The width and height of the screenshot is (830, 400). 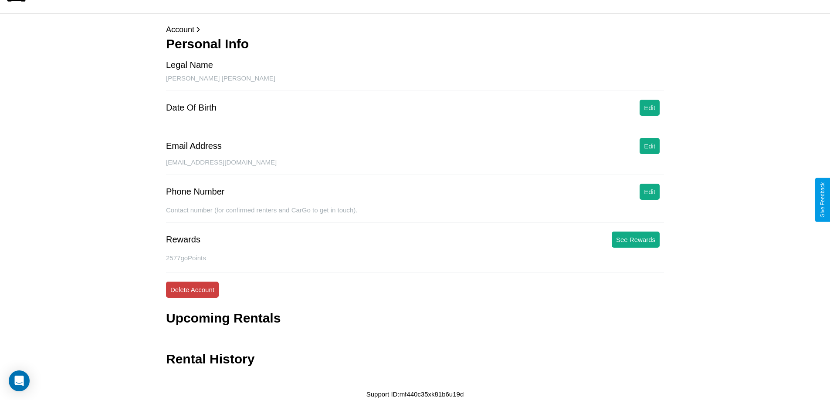 What do you see at coordinates (415, 44) in the screenshot?
I see `h3: Personal Info` at bounding box center [415, 44].